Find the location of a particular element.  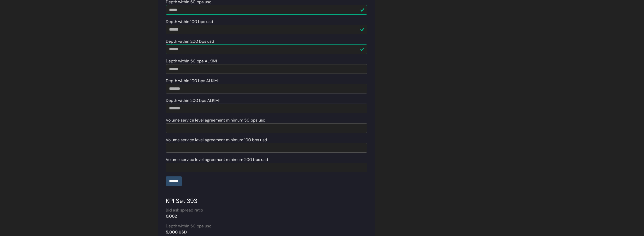

label: Depth within 200 bps usd is located at coordinates (189, 41).